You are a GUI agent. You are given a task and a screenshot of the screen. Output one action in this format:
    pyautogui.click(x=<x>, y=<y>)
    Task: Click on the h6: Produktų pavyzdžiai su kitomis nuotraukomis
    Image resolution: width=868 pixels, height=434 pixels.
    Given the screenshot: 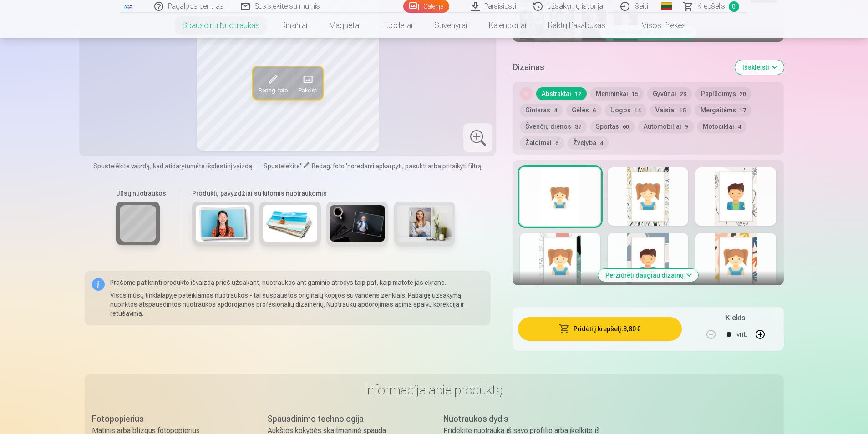 What is the action you would take?
    pyautogui.click(x=323, y=193)
    